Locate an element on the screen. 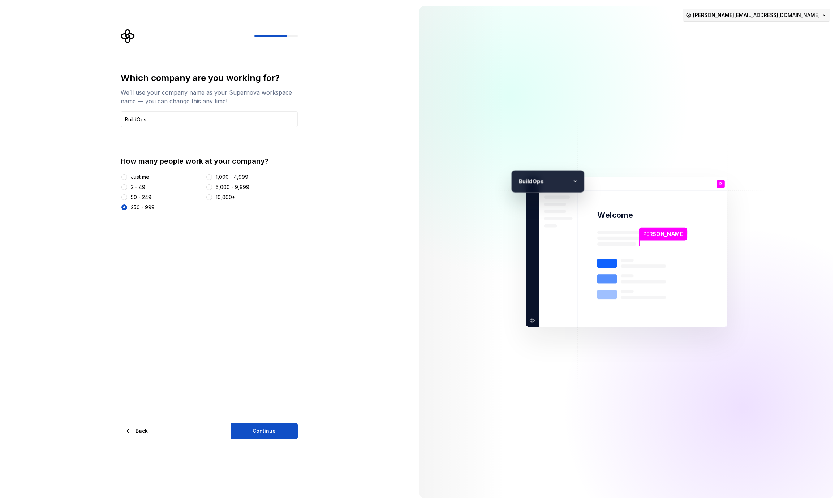 The width and height of the screenshot is (839, 504). div: 250 - 999 is located at coordinates (143, 208).